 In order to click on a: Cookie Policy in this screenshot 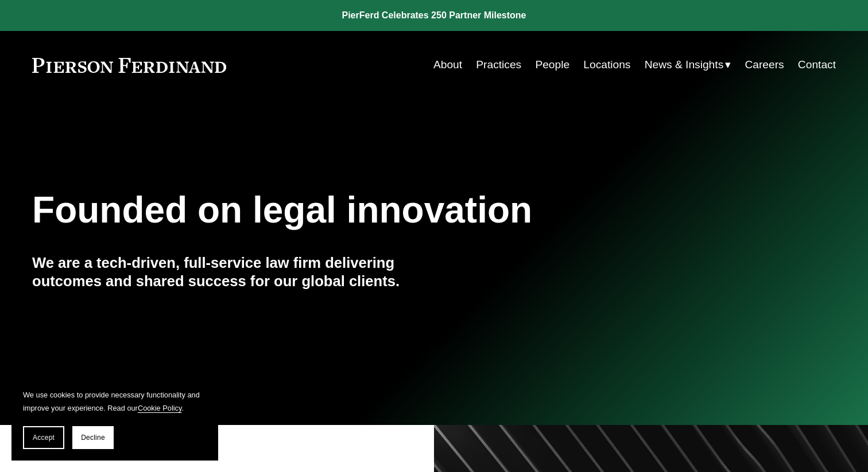, I will do `click(159, 408)`.